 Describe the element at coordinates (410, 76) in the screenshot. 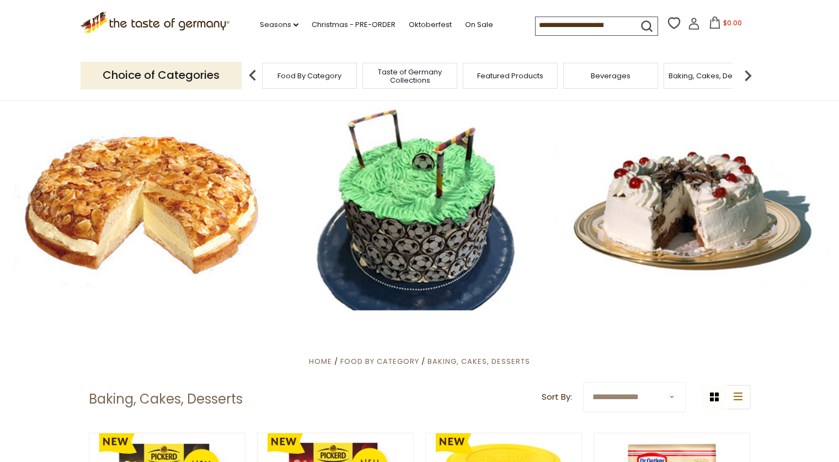

I see `a: Taste of Germany Collections` at that location.